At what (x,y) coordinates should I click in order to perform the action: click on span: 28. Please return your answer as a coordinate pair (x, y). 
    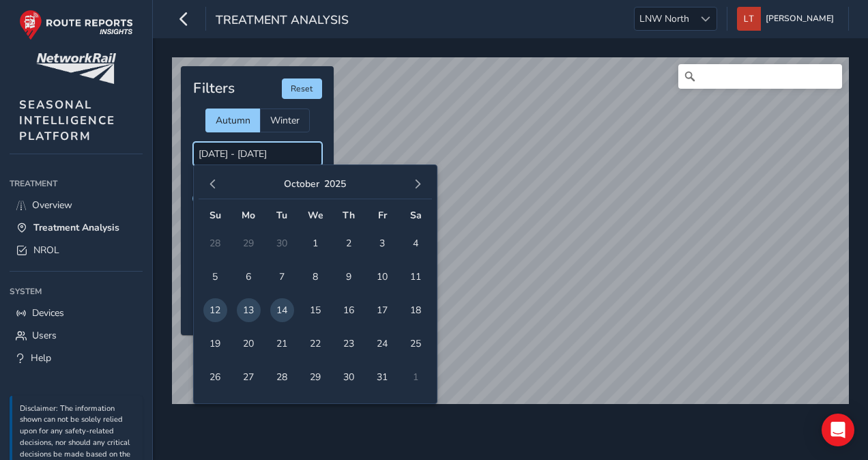
    Looking at the image, I should click on (282, 377).